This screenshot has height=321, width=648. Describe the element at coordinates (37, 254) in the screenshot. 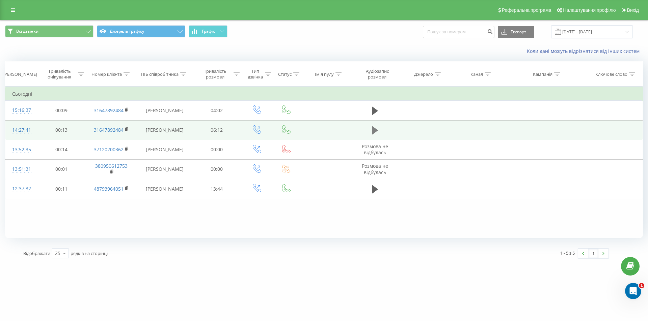

I see `span: Відображати` at that location.